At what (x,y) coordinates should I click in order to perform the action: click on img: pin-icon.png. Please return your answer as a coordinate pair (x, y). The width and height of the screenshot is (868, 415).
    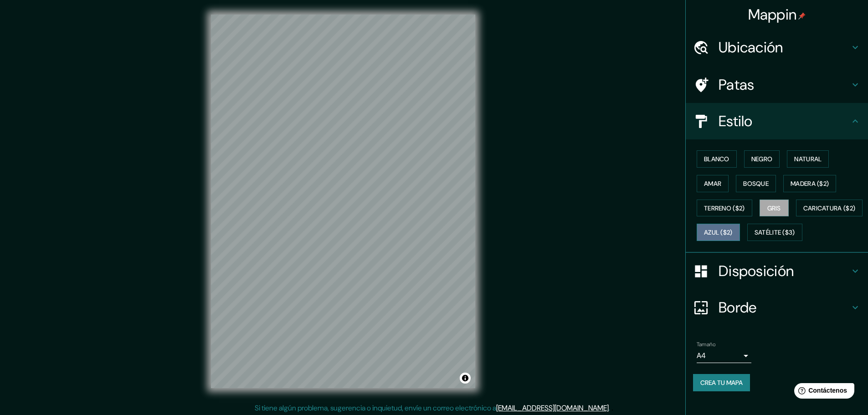
    Looking at the image, I should click on (802, 16).